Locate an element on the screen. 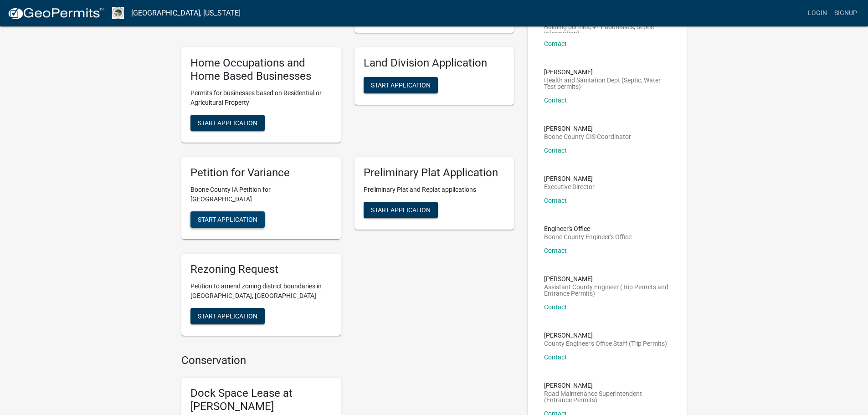 This screenshot has width=868, height=415. p: Boone County Engineer's Office is located at coordinates (588, 237).